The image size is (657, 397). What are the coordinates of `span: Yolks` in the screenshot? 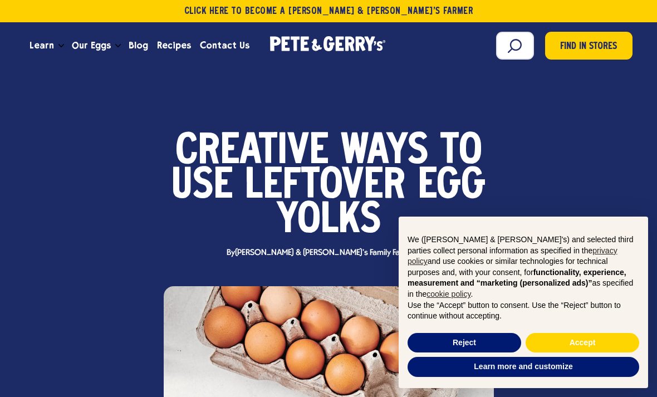 It's located at (328, 221).